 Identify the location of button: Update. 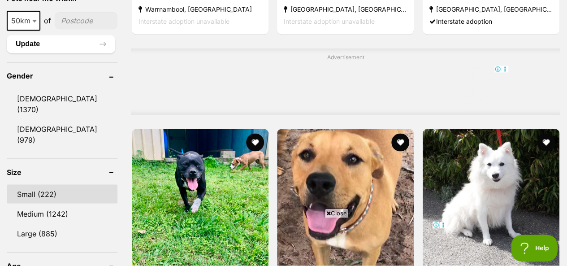
(61, 44).